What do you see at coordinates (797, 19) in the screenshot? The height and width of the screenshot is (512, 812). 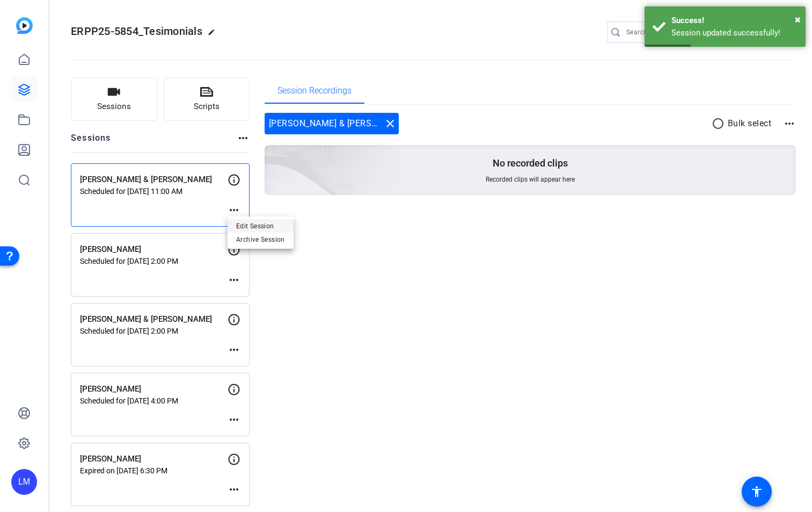 I see `button: Close` at bounding box center [797, 19].